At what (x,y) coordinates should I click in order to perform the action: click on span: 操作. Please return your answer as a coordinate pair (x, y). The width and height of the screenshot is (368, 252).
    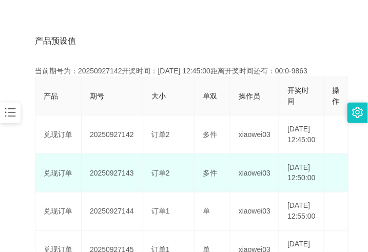
    Looking at the image, I should click on (336, 95).